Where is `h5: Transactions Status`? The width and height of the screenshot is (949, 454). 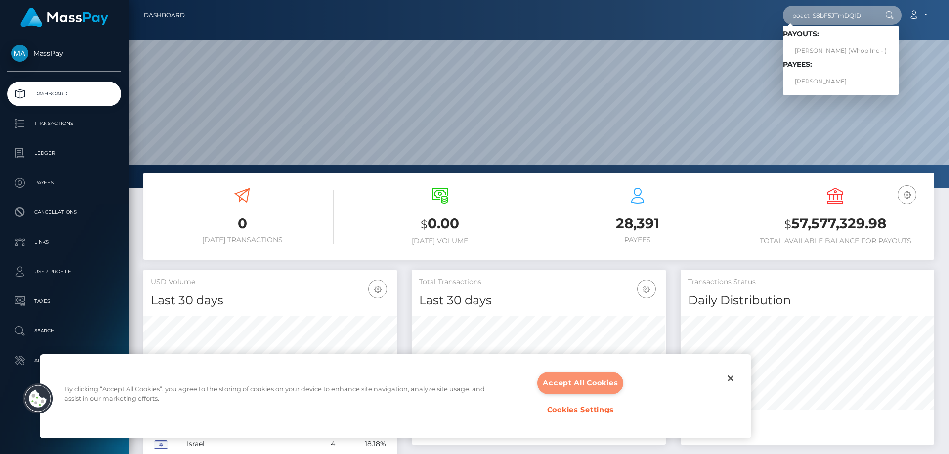
h5: Transactions Status is located at coordinates (807, 282).